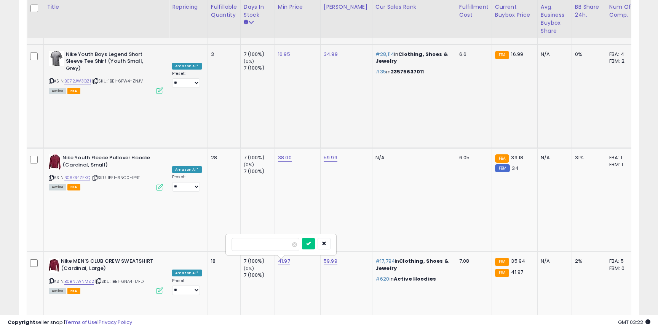  I want to click on img: 31Lh1V2i8vL._SL40_.jpg, so click(54, 162).